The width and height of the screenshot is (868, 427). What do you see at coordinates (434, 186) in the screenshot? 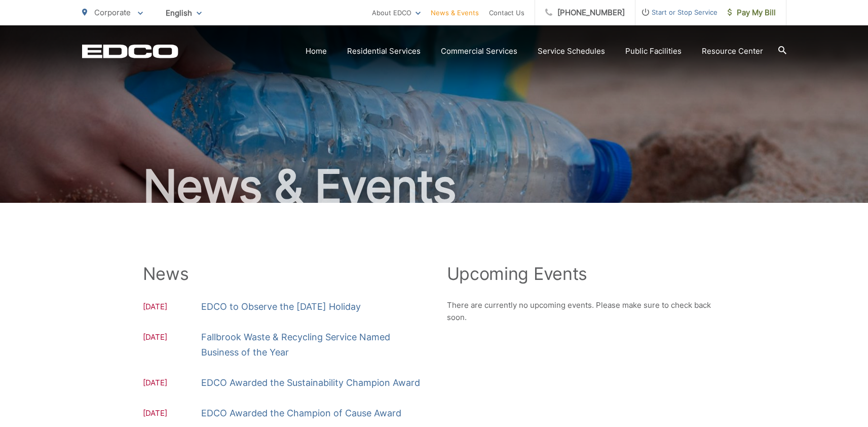
I see `h1: News & Events` at bounding box center [434, 186].